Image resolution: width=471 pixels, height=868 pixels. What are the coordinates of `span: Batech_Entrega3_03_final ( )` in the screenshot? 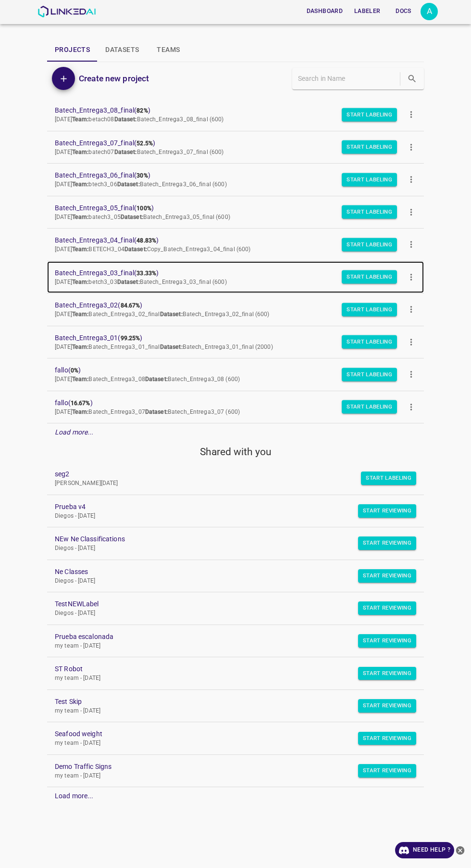 It's located at (228, 273).